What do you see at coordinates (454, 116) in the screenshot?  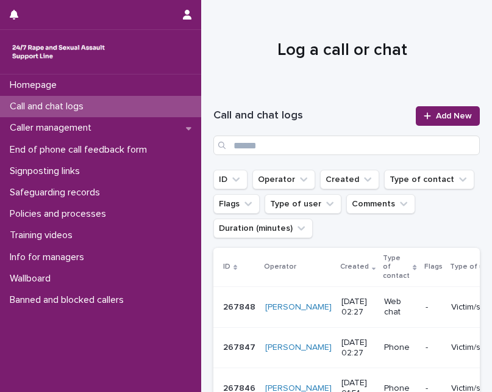 I see `span: Add New` at bounding box center [454, 116].